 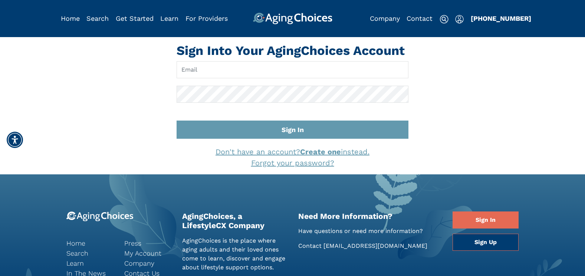 I want to click on a: Contact, so click(x=419, y=18).